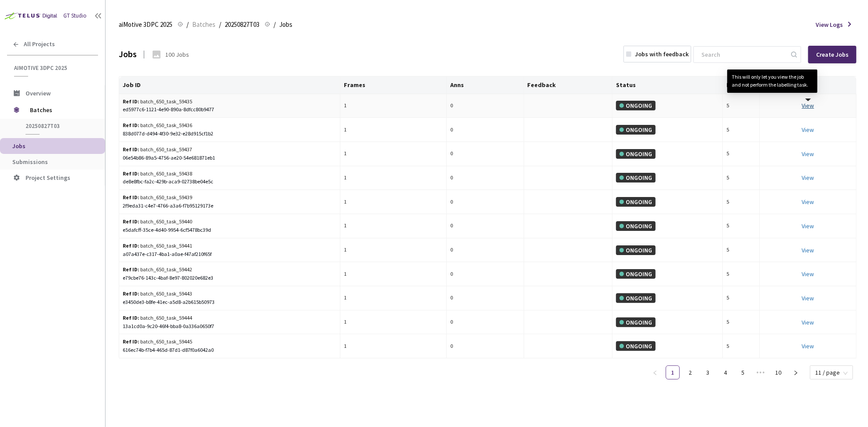  I want to click on div: batch_650_task_59443, so click(179, 293).